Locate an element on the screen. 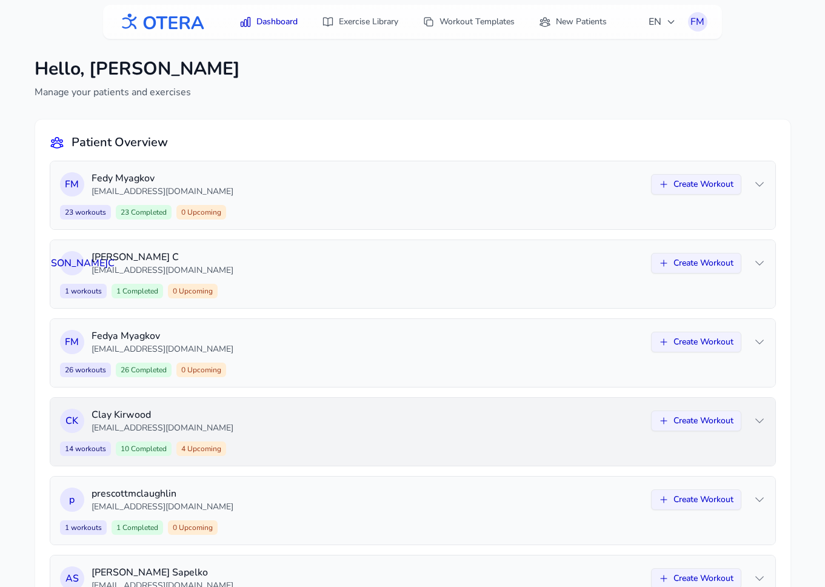 This screenshot has width=825, height=587. button: FM is located at coordinates (698, 22).